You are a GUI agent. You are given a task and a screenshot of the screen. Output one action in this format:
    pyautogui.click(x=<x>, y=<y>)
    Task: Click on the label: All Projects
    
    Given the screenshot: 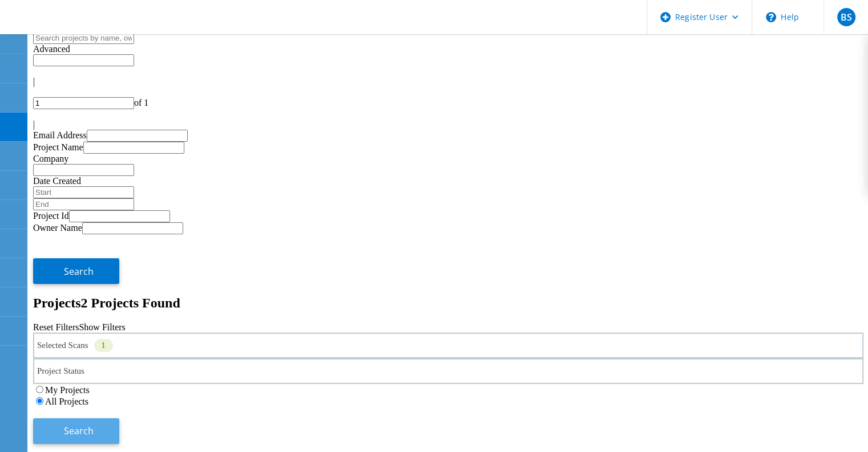 What is the action you would take?
    pyautogui.click(x=67, y=401)
    